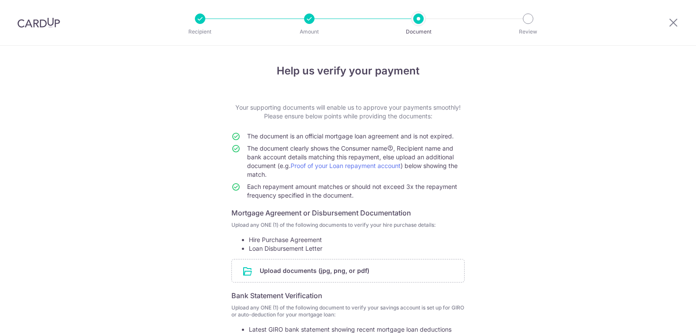 The image size is (696, 333). I want to click on li: Loan Disbursement Letter, so click(357, 248).